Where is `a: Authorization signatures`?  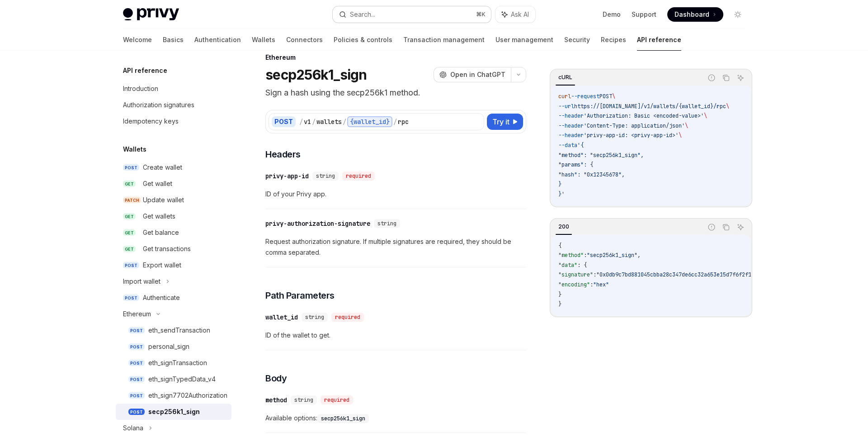
a: Authorization signatures is located at coordinates (173, 105).